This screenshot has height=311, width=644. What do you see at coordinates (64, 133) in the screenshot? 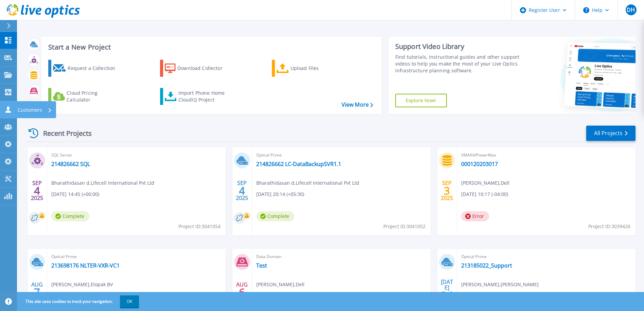
I see `div: Recent Projects` at bounding box center [64, 133].